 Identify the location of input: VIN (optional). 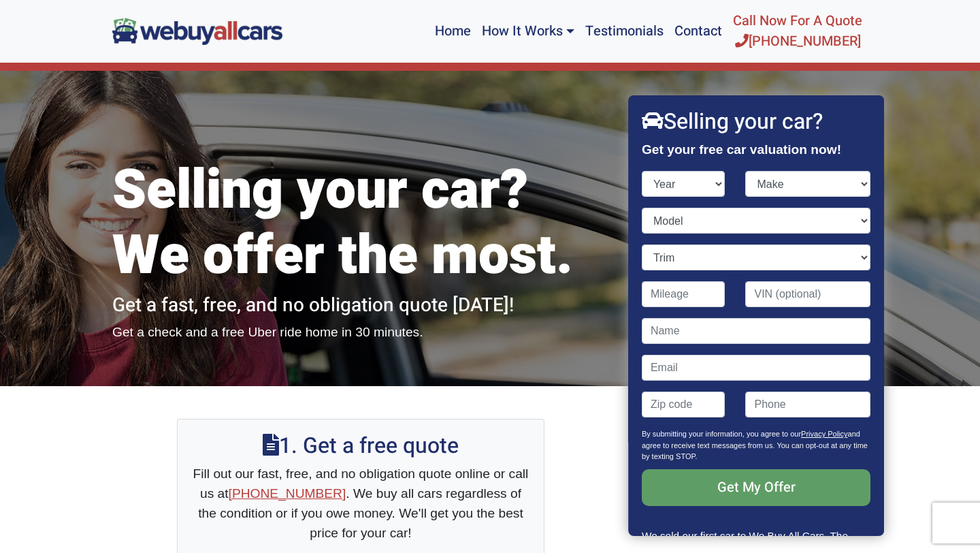
(808, 294).